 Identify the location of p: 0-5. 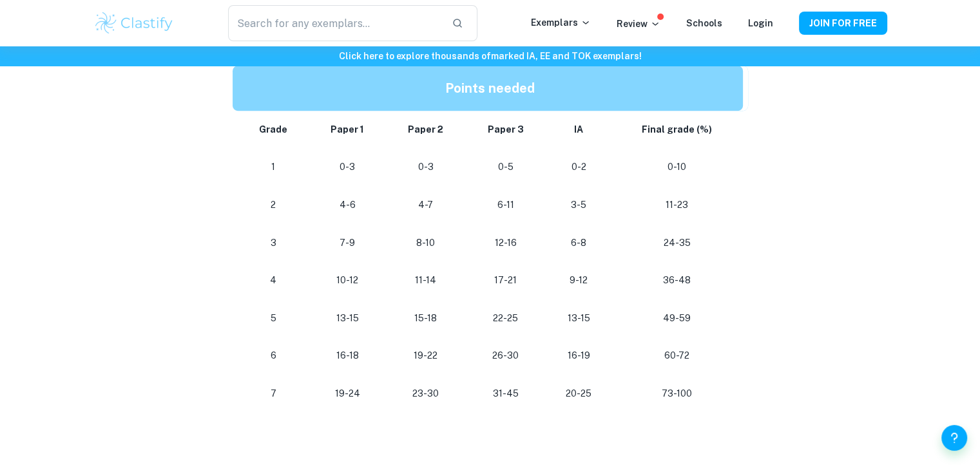
(505, 167).